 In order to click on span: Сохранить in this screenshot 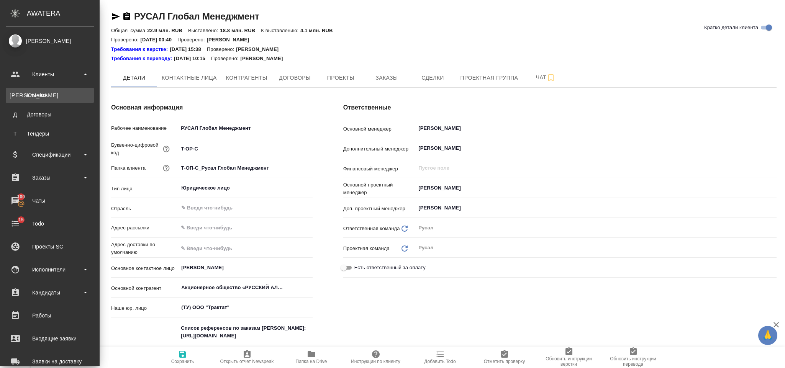, I will do `click(183, 362)`.